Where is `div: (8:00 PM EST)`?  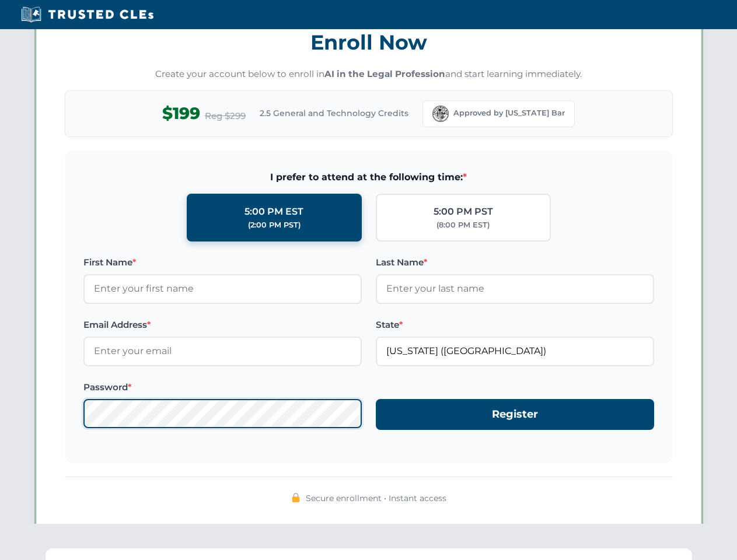
div: (8:00 PM EST) is located at coordinates (463, 225).